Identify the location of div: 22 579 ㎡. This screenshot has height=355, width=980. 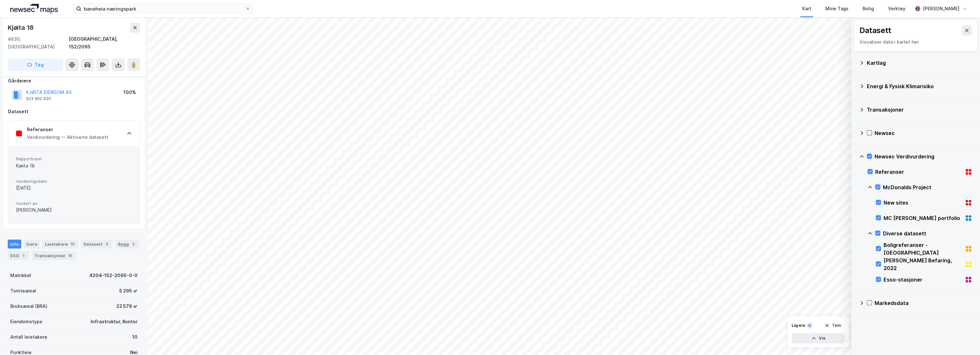
(127, 307).